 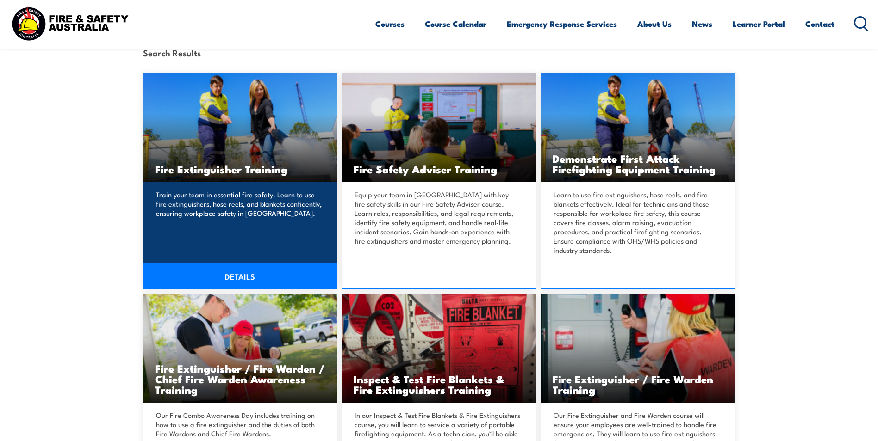 I want to click on a: Course Calendar, so click(x=455, y=24).